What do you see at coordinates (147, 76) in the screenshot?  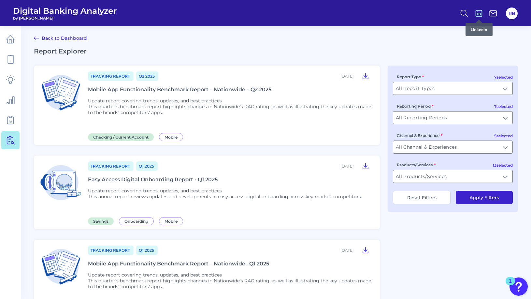 I see `a: Q2 2025` at bounding box center [147, 76].